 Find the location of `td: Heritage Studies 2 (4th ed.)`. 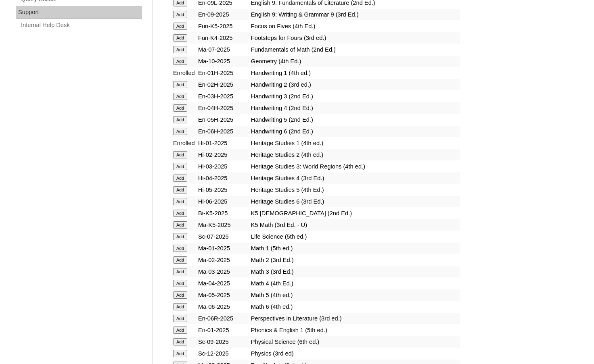

td: Heritage Studies 2 (4th ed.) is located at coordinates (354, 154).